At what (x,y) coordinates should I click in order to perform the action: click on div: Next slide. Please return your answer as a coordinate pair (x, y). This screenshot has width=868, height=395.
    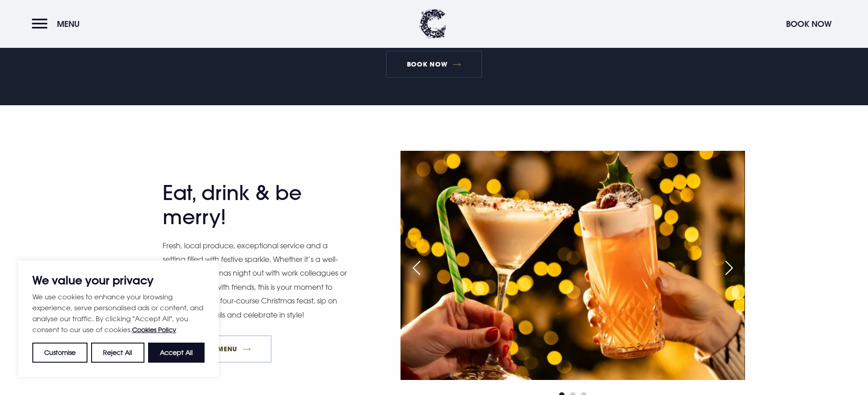
    Looking at the image, I should click on (729, 268).